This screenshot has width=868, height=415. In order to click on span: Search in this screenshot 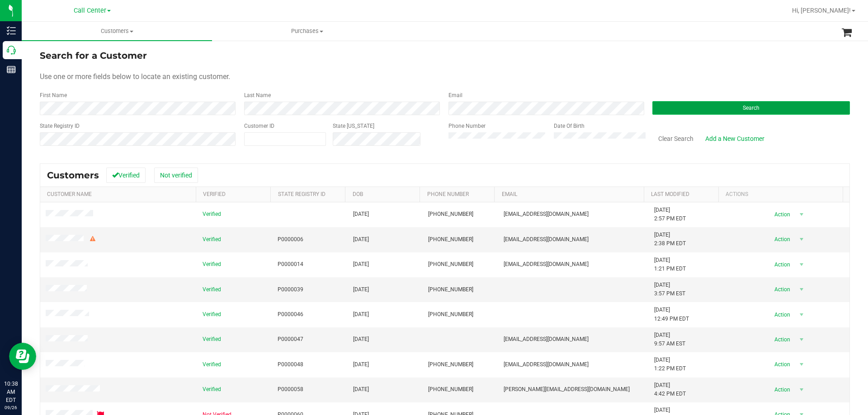, I will do `click(750, 108)`.